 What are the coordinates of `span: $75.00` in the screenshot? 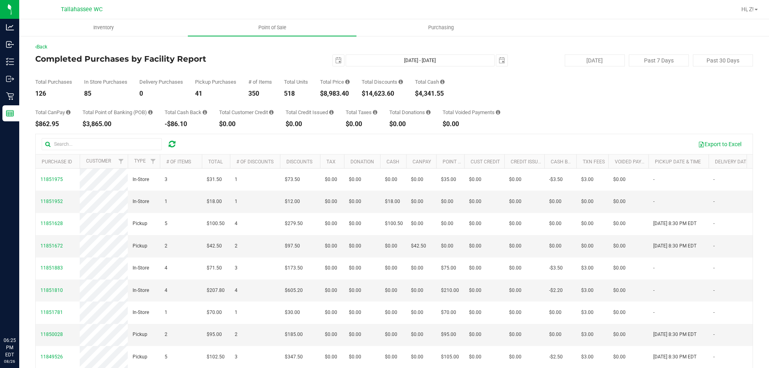 It's located at (448, 268).